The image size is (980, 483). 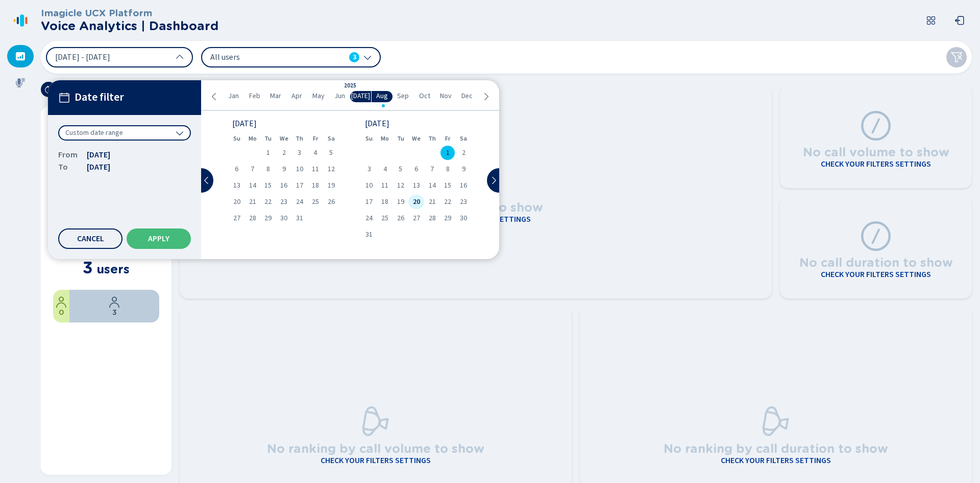 I want to click on abbr: Wednesday, so click(x=284, y=138).